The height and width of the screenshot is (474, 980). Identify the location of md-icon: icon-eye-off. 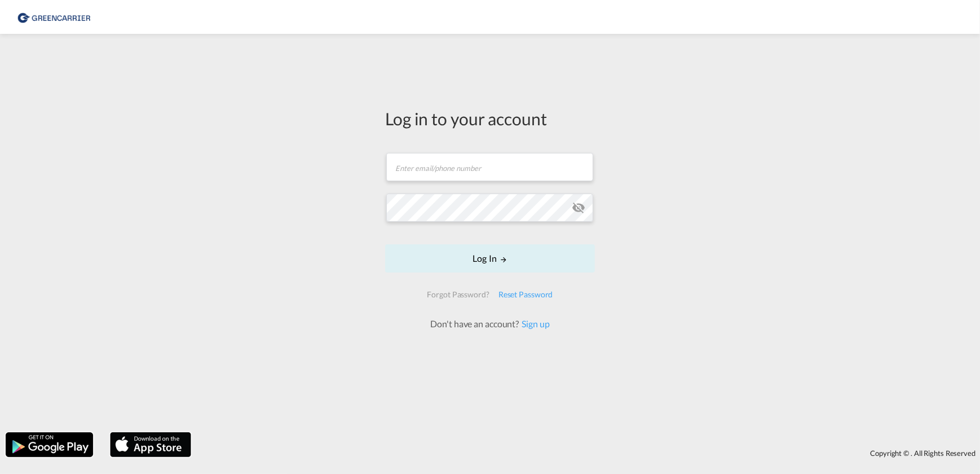
(579, 207).